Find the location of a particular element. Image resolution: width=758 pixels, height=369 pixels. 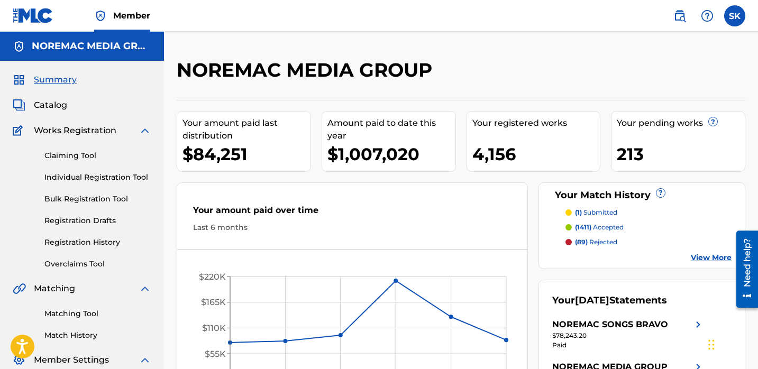

div: Your amount paid over time is located at coordinates (352, 213).